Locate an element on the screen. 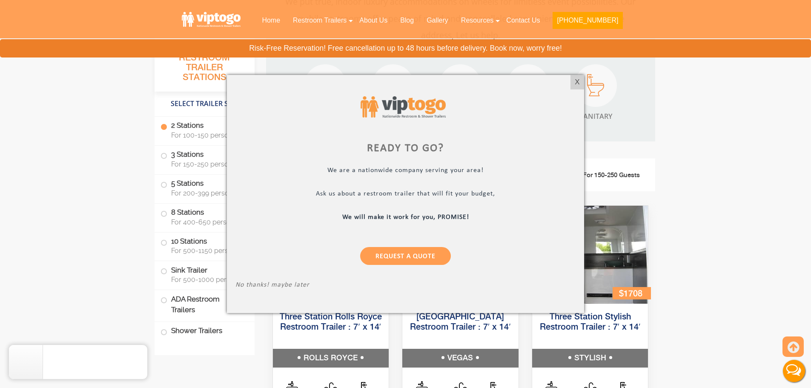  b: We will make it work for you, PROMISE! is located at coordinates (406, 217).